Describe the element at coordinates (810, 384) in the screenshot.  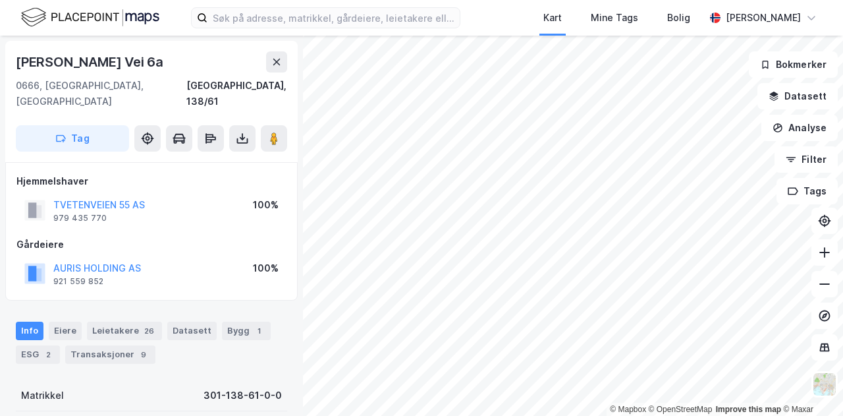
I see `div: Kontrollprogram for chat` at that location.